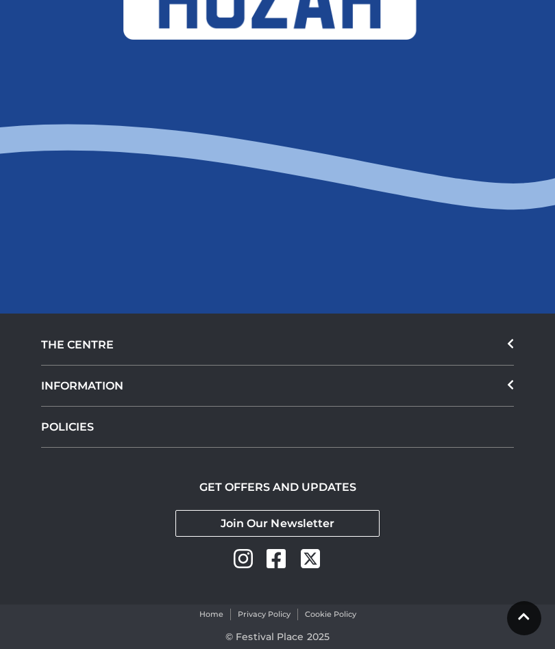  What do you see at coordinates (277, 487) in the screenshot?
I see `h2: GET OFFERS AND UPDATES` at bounding box center [277, 487].